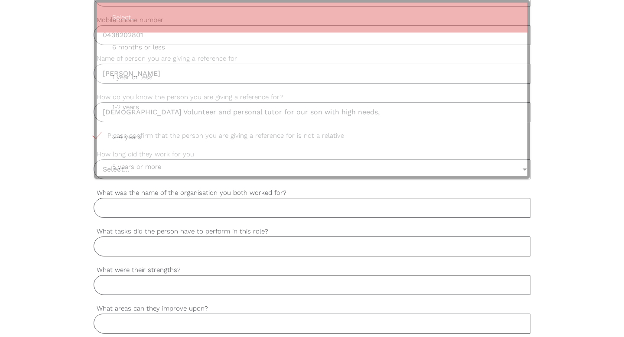  Describe the element at coordinates (312, 20) in the screenshot. I see `label: Mobile phone number` at that location.